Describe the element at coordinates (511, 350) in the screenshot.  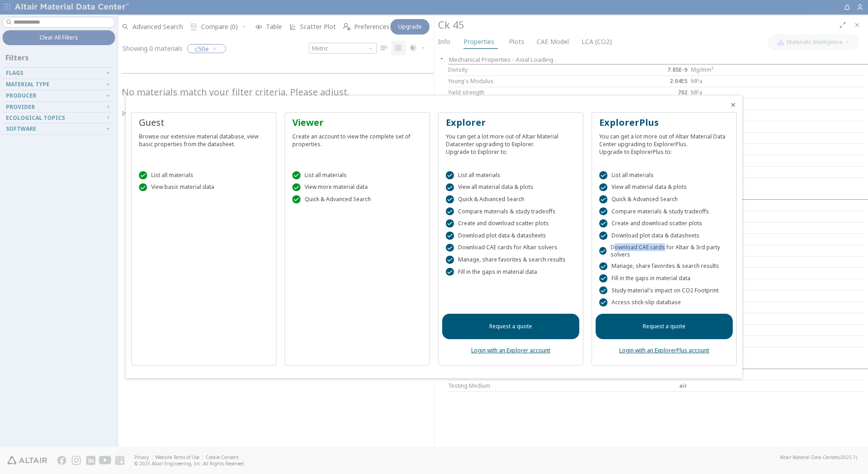
I see `a: Login with an Explorer account` at that location.